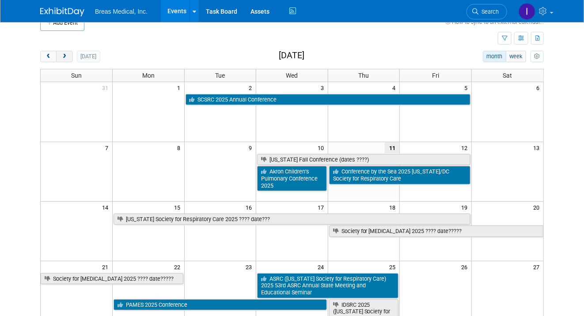  What do you see at coordinates (178, 207) in the screenshot?
I see `span: 15` at bounding box center [178, 207].